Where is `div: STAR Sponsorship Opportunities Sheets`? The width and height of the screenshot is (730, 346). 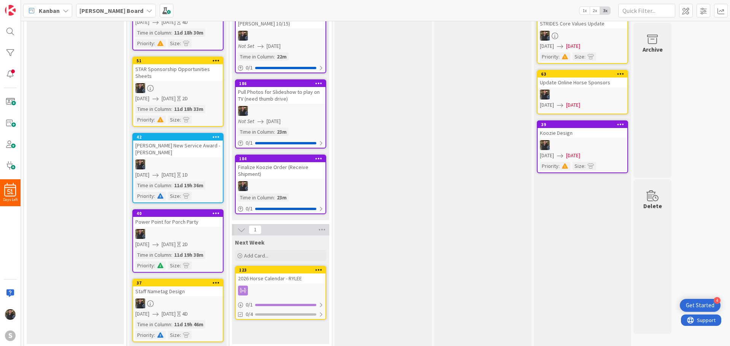
div: STAR Sponsorship Opportunities Sheets is located at coordinates (178, 73).